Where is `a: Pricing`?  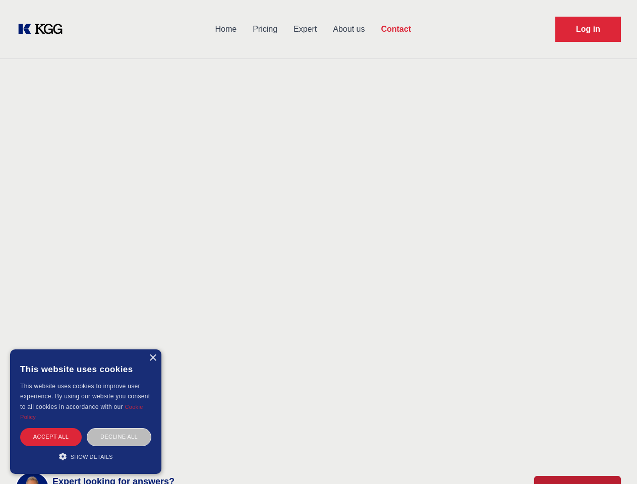 a: Pricing is located at coordinates (265, 29).